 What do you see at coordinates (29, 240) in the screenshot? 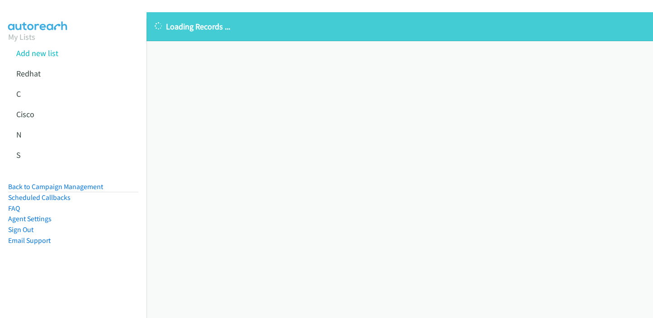
I see `a: Email Support` at bounding box center [29, 240].